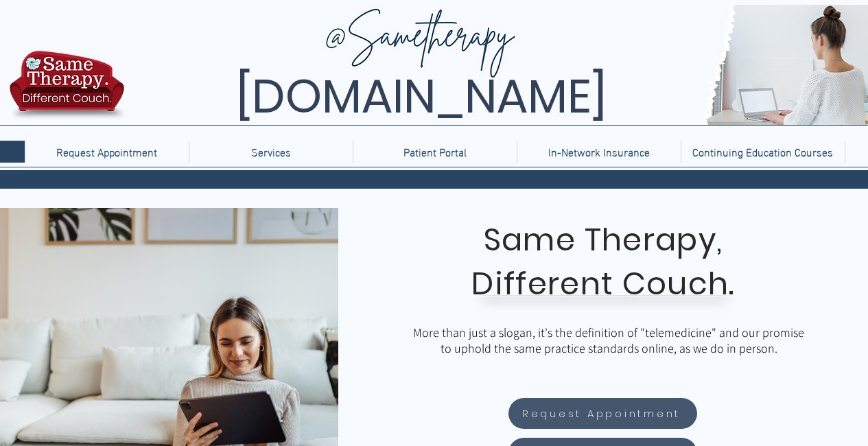  I want to click on span: Same Therapy,, so click(603, 239).